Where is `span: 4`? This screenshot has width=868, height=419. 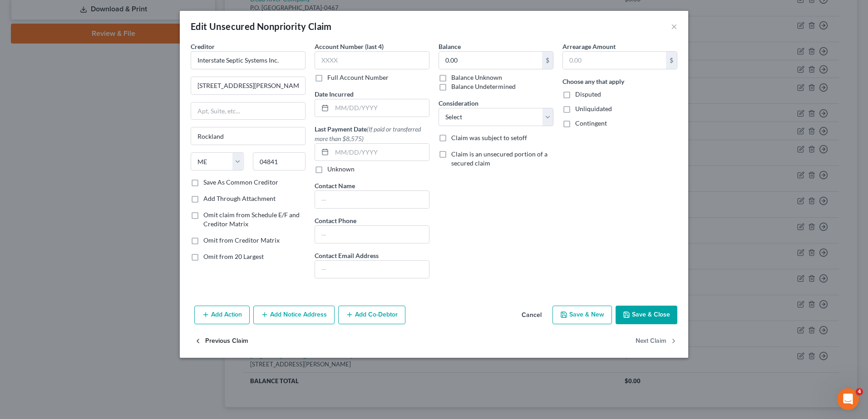 span: 4 is located at coordinates (859, 391).